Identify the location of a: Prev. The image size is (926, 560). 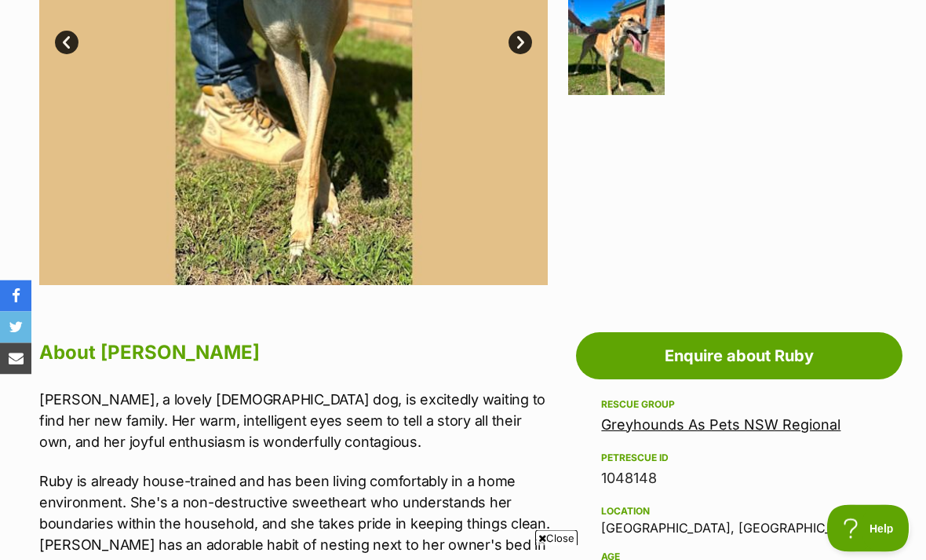
(67, 43).